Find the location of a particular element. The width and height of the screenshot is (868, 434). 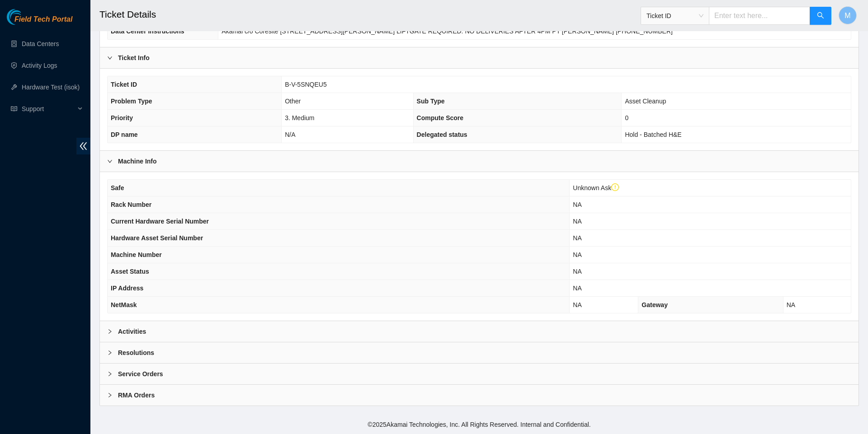

div: Machine Info is located at coordinates (479, 161).